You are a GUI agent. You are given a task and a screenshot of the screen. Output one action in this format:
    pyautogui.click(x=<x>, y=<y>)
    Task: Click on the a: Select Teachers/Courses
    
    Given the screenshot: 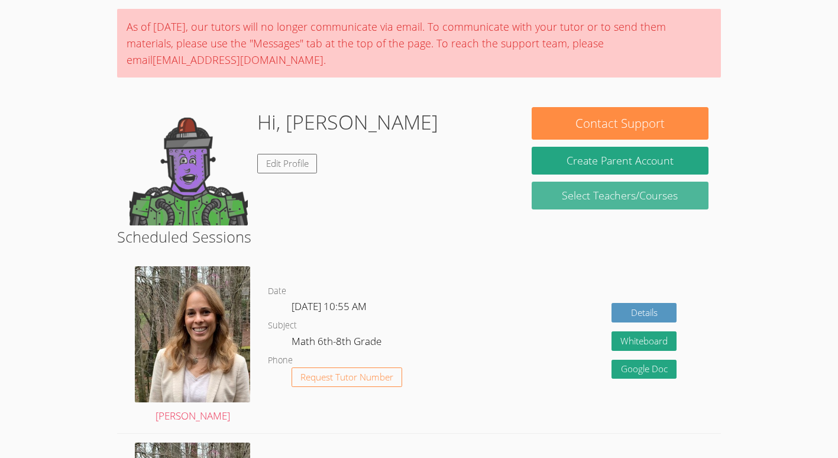 What is the action you would take?
    pyautogui.click(x=620, y=195)
    